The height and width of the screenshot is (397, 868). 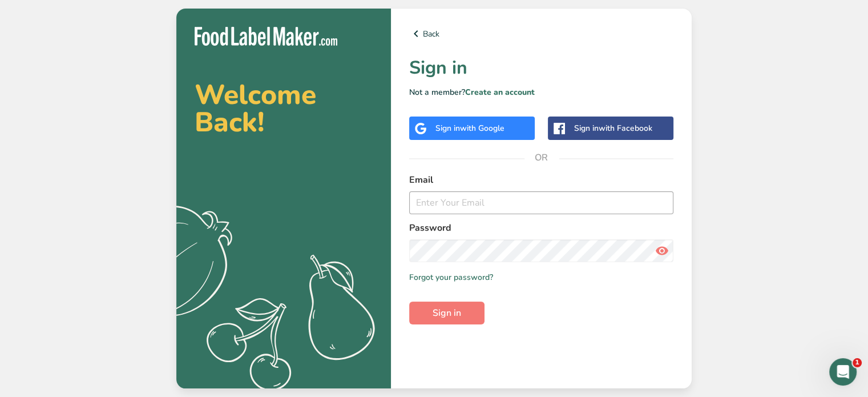 What do you see at coordinates (266, 36) in the screenshot?
I see `img: Food Label Maker` at bounding box center [266, 36].